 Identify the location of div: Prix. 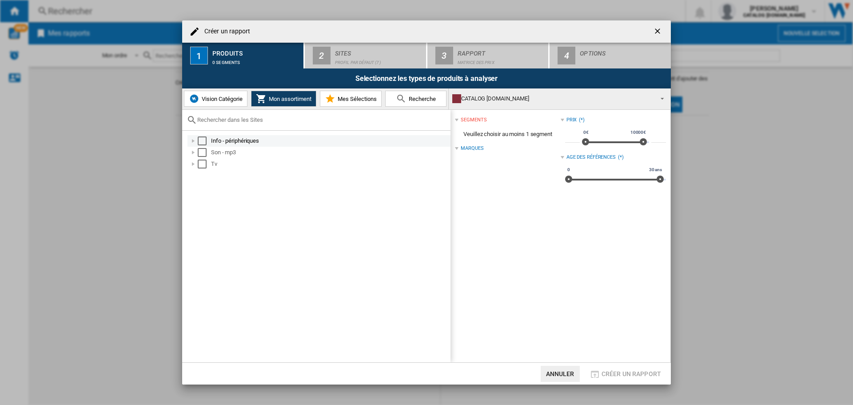
(572, 120).